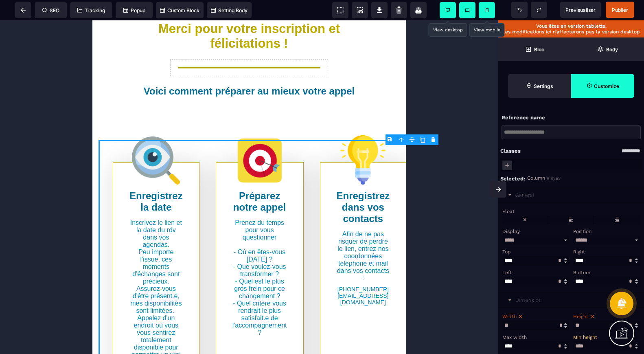 This screenshot has height=354, width=644. I want to click on span: Settings, so click(539, 86).